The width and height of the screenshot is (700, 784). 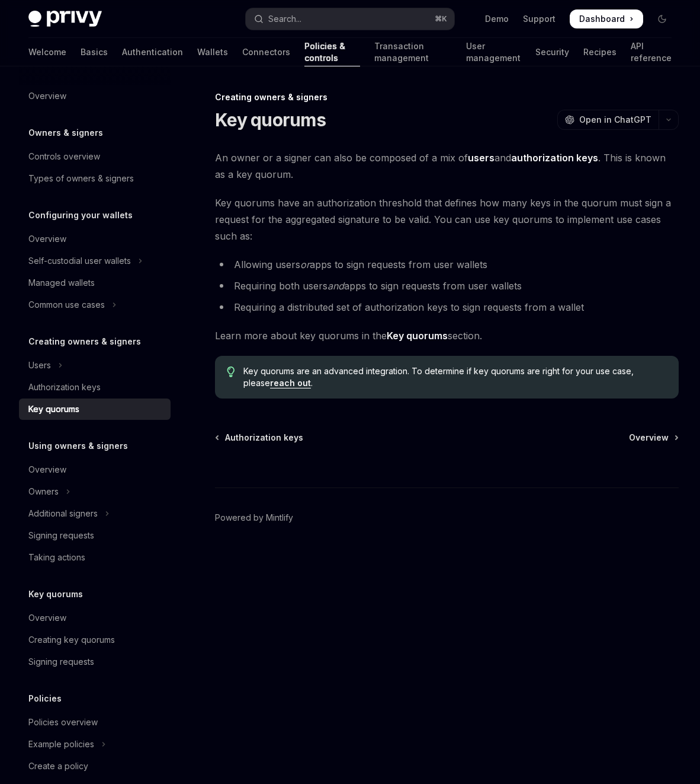 What do you see at coordinates (649, 438) in the screenshot?
I see `span: Overview` at bounding box center [649, 438].